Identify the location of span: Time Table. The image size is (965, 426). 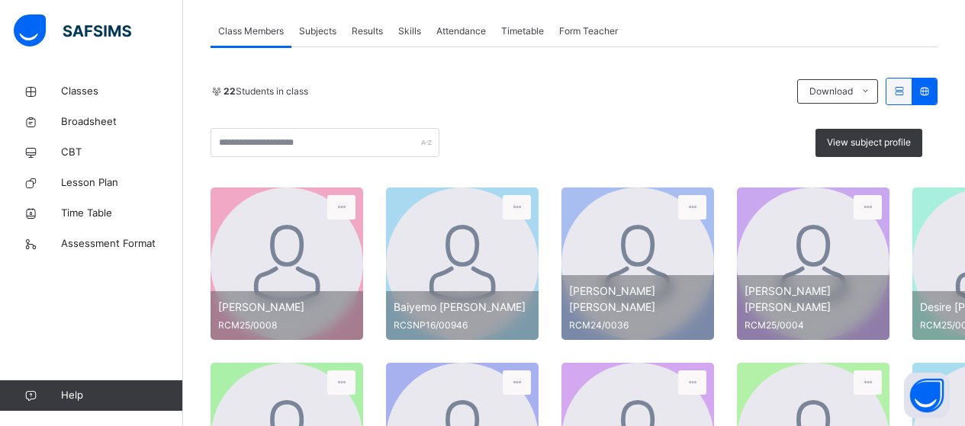
(122, 214).